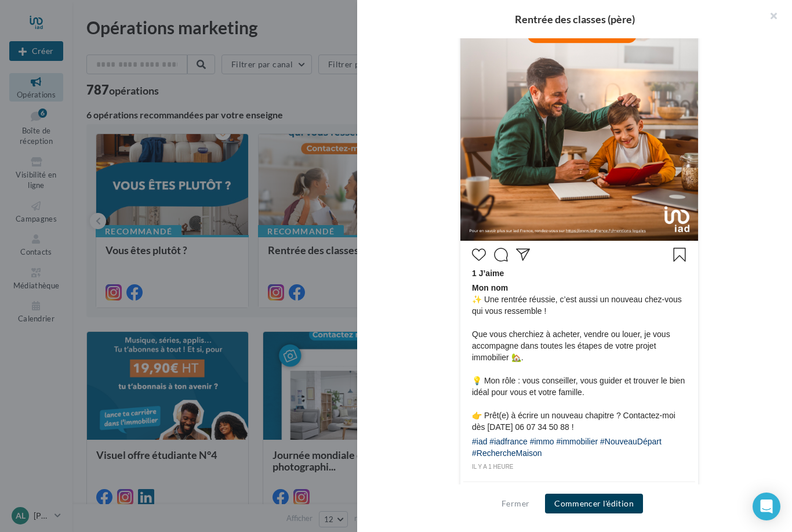  I want to click on div: Open Intercom Messenger, so click(767, 507).